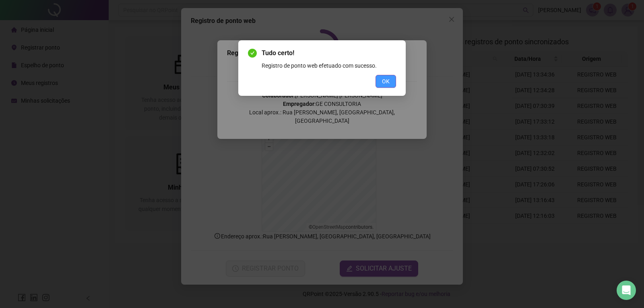 The width and height of the screenshot is (644, 308). What do you see at coordinates (386, 81) in the screenshot?
I see `button: OK` at bounding box center [386, 81].